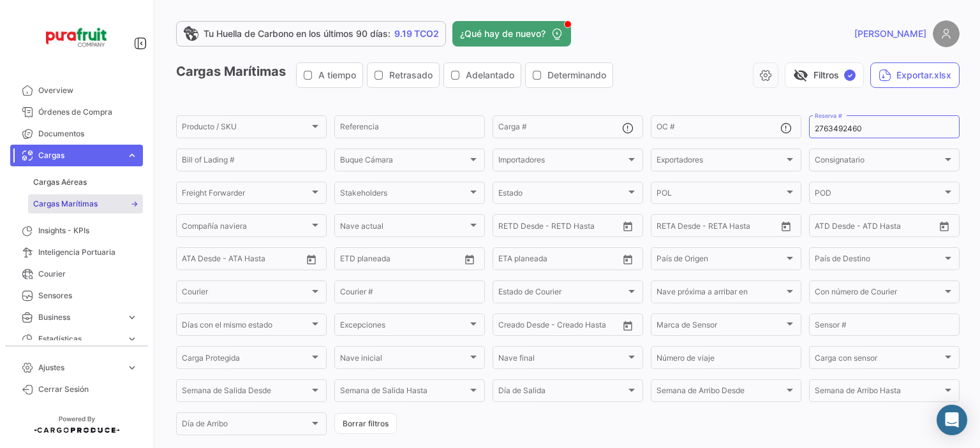  What do you see at coordinates (562, 195) in the screenshot?
I see `span: Estado` at bounding box center [562, 195].